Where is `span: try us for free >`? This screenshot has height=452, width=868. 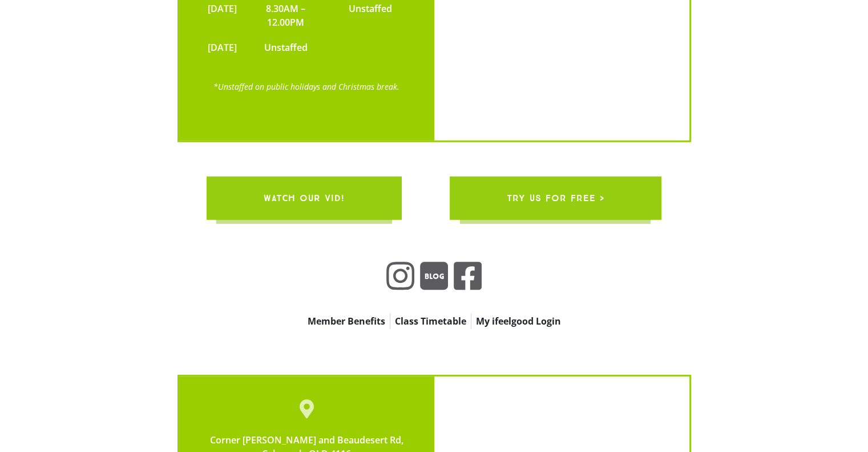 span: try us for free > is located at coordinates (555, 198).